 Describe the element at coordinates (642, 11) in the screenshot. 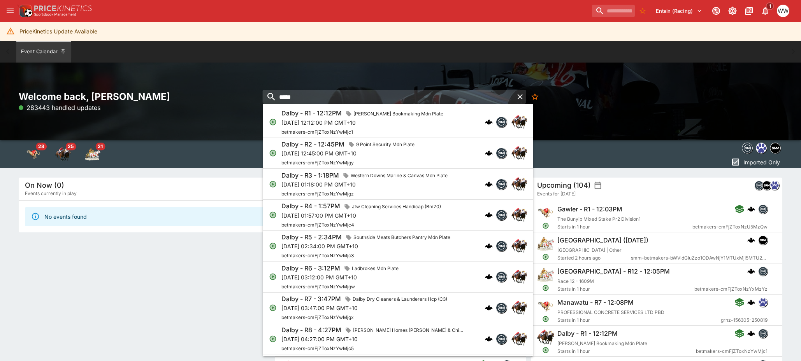

I see `button: No Bookmarks` at that location.